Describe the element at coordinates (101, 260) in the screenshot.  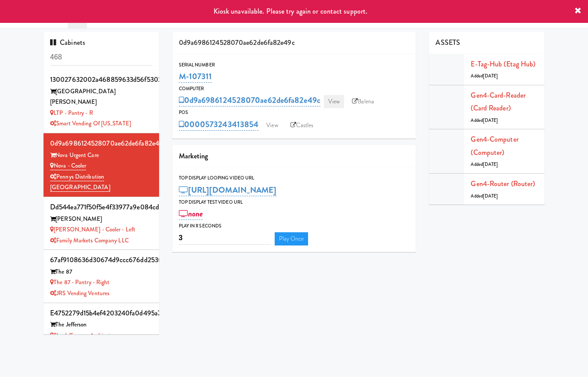
I see `div: 67af9108636d30674d9ccc676dd253f7` at that location.